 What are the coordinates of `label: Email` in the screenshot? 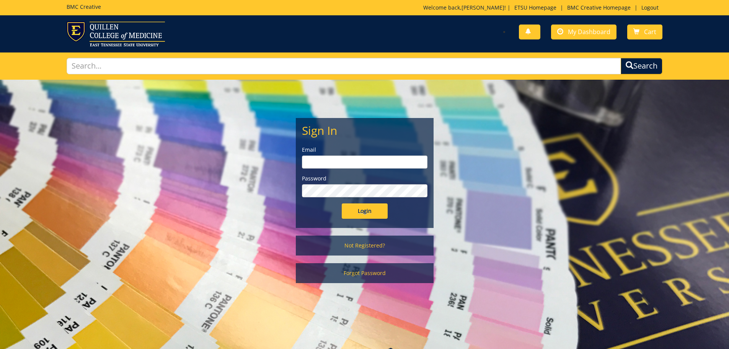 It's located at (365, 150).